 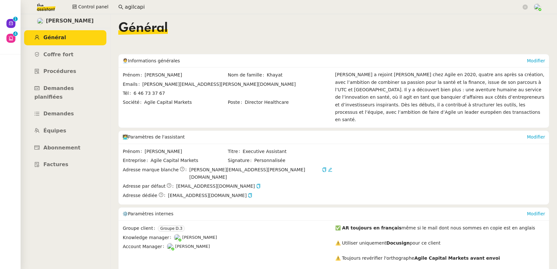 What do you see at coordinates (441, 228) in the screenshot?
I see `div: même si le mail dont nous sommes en copie est en anglais` at bounding box center [441, 228].